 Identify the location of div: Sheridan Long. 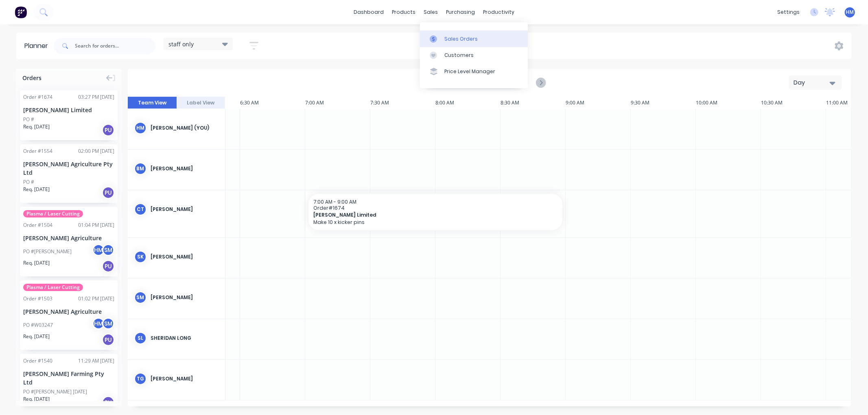
(185, 339).